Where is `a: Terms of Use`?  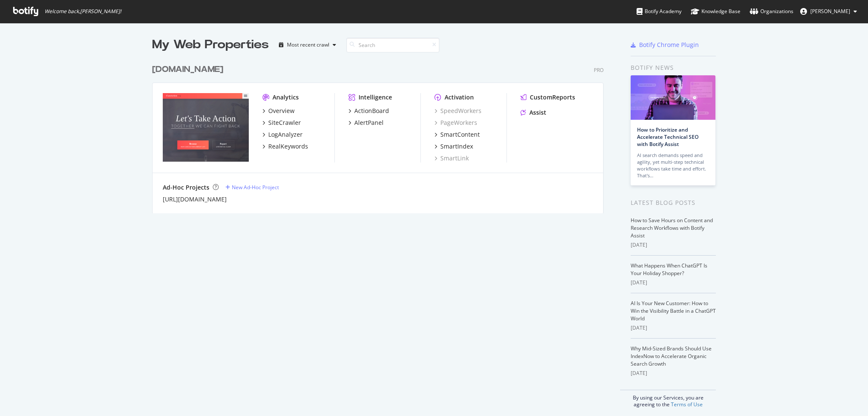
a: Terms of Use is located at coordinates (687, 405).